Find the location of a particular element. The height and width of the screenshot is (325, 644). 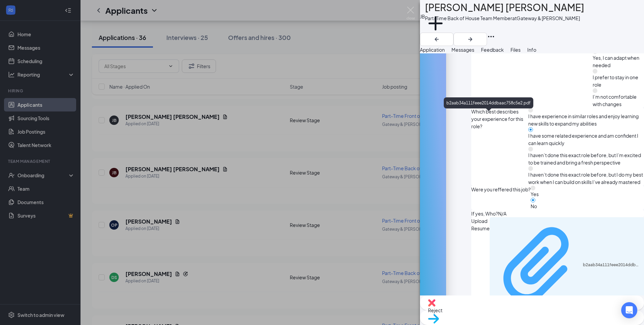

svg: ArrowLeftNew is located at coordinates (437, 39).